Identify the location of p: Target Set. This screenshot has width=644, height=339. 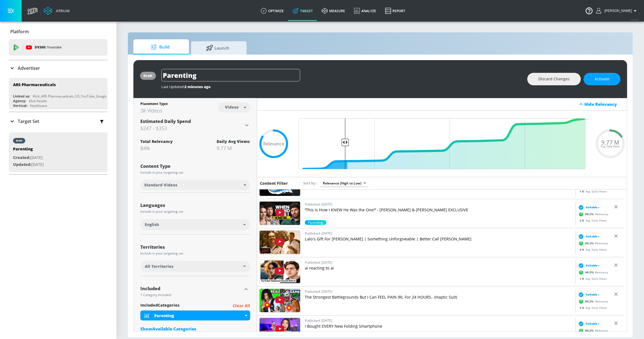
(28, 121).